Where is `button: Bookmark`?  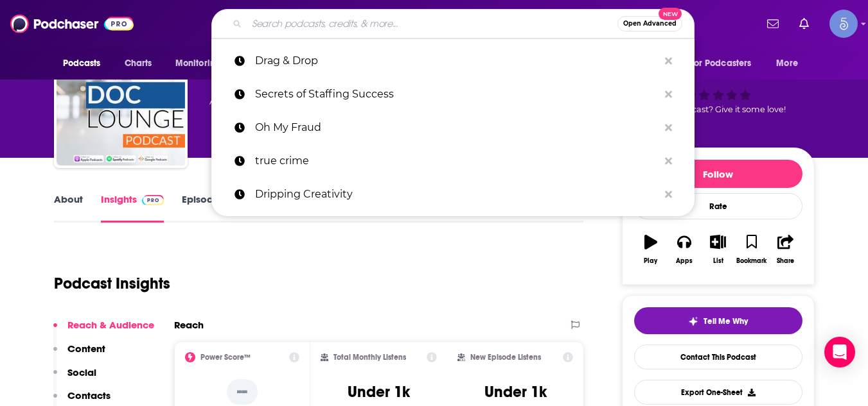
button: Bookmark is located at coordinates (751, 250).